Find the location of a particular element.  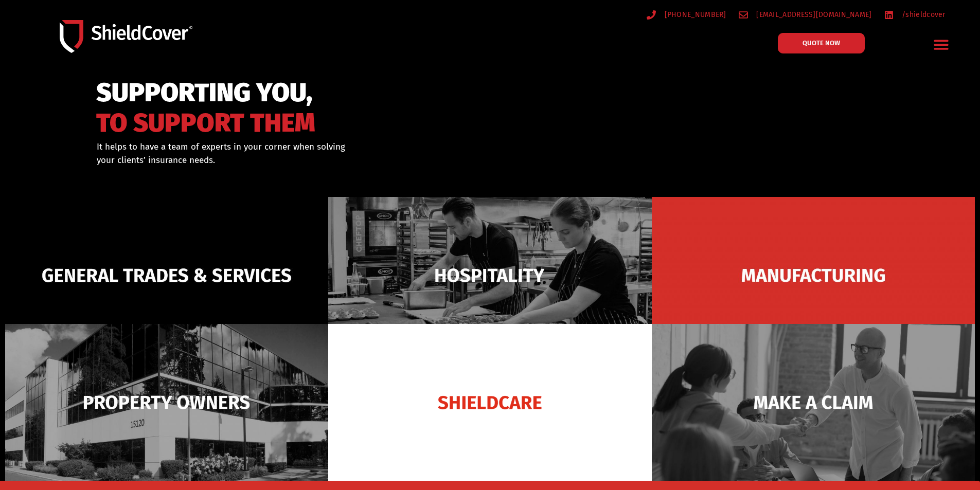

p: your clients’ insurance needs. is located at coordinates (319, 161).